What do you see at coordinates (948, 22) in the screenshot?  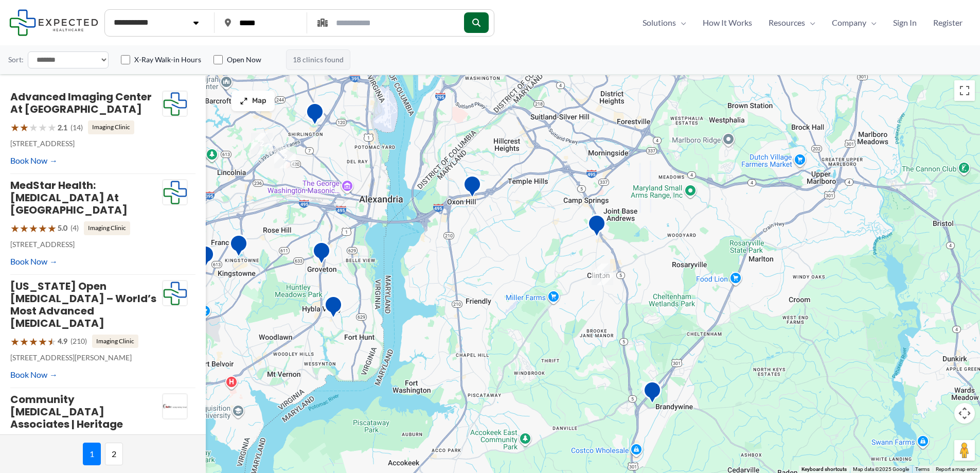 I see `span: Register` at bounding box center [948, 22].